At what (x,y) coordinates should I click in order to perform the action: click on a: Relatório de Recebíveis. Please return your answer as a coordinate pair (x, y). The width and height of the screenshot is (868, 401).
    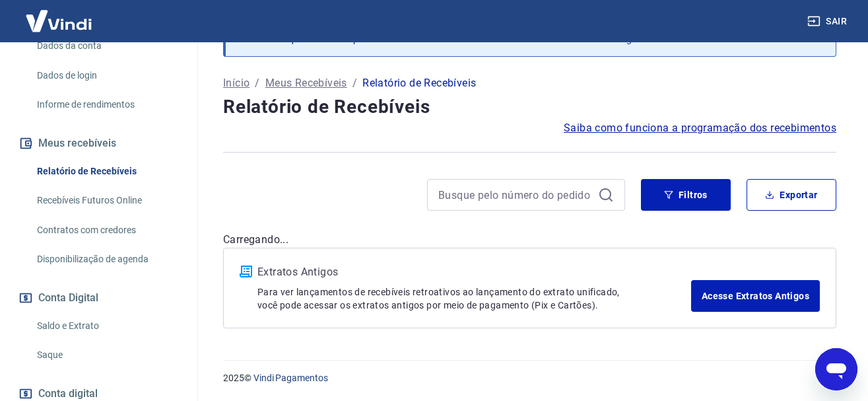
    Looking at the image, I should click on (107, 171).